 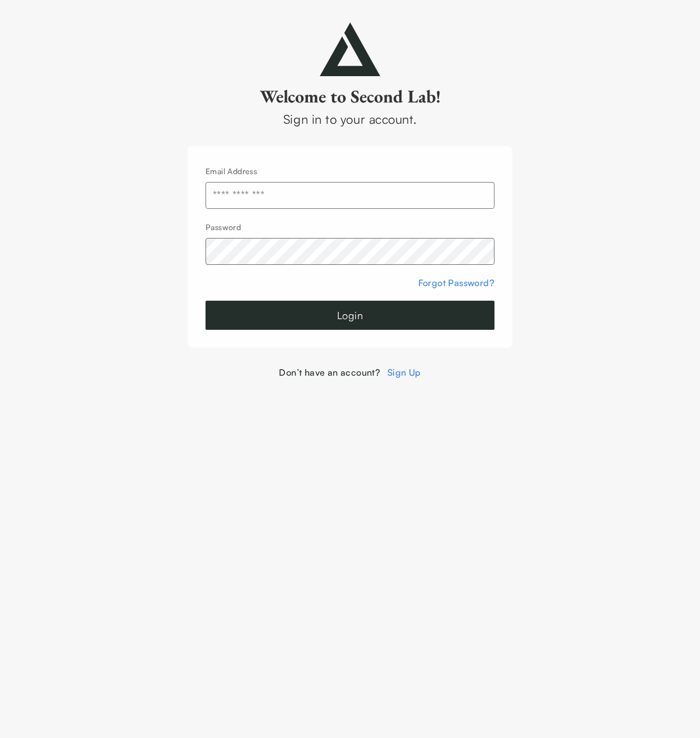 What do you see at coordinates (231, 170) in the screenshot?
I see `label: Email Address` at bounding box center [231, 170].